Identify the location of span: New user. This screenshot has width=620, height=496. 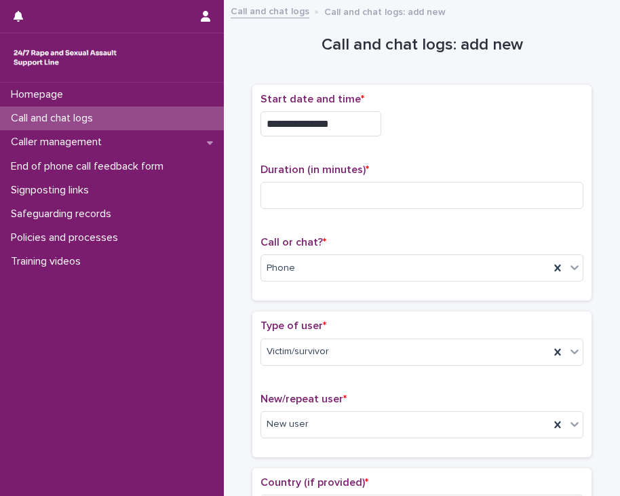
(287, 424).